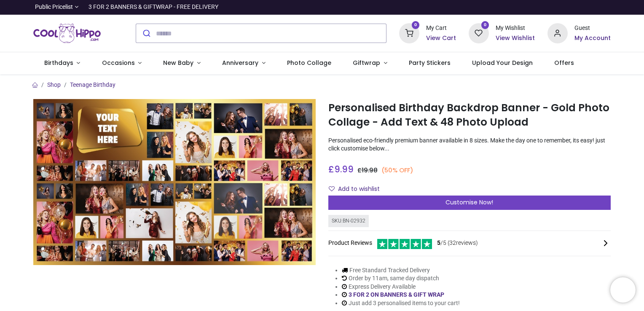  I want to click on img: Personalised Birthday Backdrop Banner - Gold Photo Collage - Add Text & 48 Photo Upload, so click(174, 182).